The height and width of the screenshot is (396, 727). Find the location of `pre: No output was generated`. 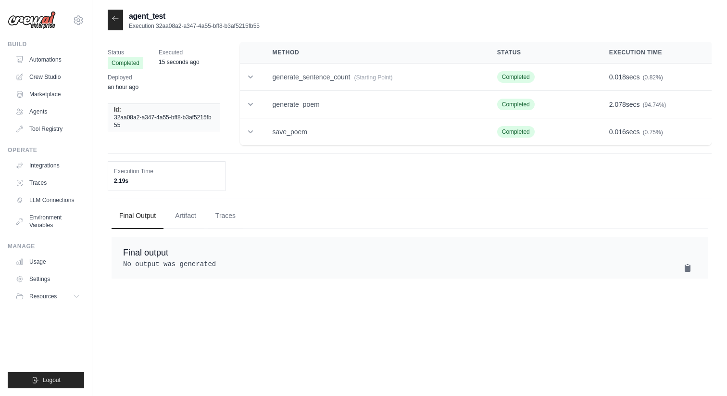

pre: No output was generated is located at coordinates (409, 264).